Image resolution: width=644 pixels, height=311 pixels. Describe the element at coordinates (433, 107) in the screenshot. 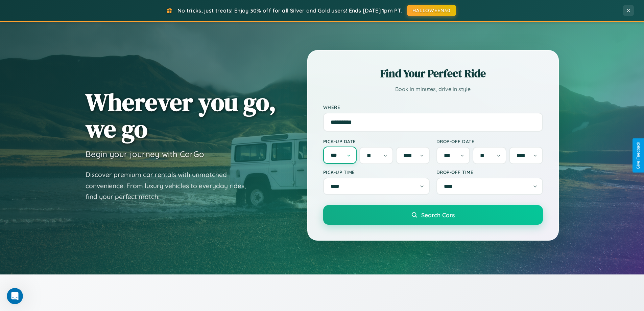

I see `label: Where` at that location.